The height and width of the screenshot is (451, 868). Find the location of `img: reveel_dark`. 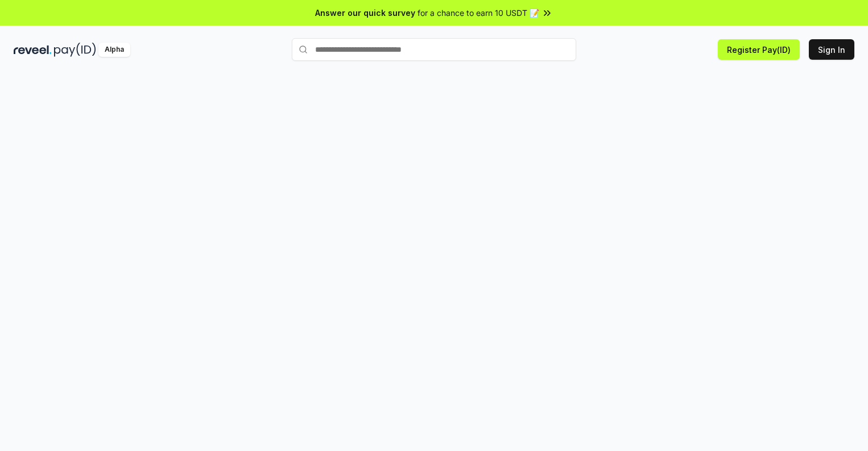

img: reveel_dark is located at coordinates (32, 50).